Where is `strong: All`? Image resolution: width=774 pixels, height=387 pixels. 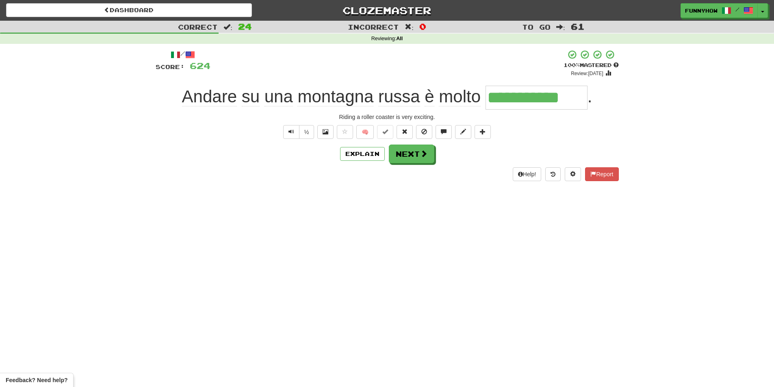 strong: All is located at coordinates (399, 39).